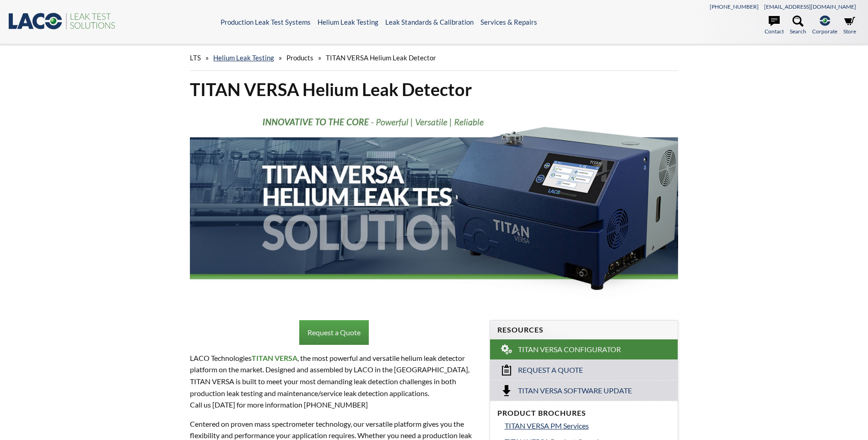 The width and height of the screenshot is (868, 440). I want to click on span: Titan Versa Software Update, so click(575, 390).